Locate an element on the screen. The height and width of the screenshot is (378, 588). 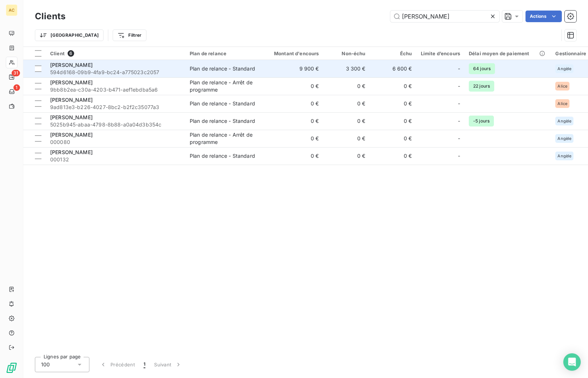
button: Précédent is located at coordinates (117, 364).